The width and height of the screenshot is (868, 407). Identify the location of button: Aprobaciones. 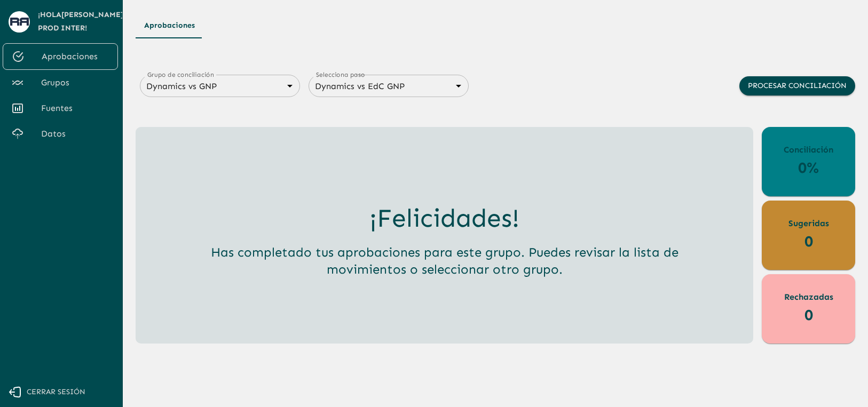
(169, 25).